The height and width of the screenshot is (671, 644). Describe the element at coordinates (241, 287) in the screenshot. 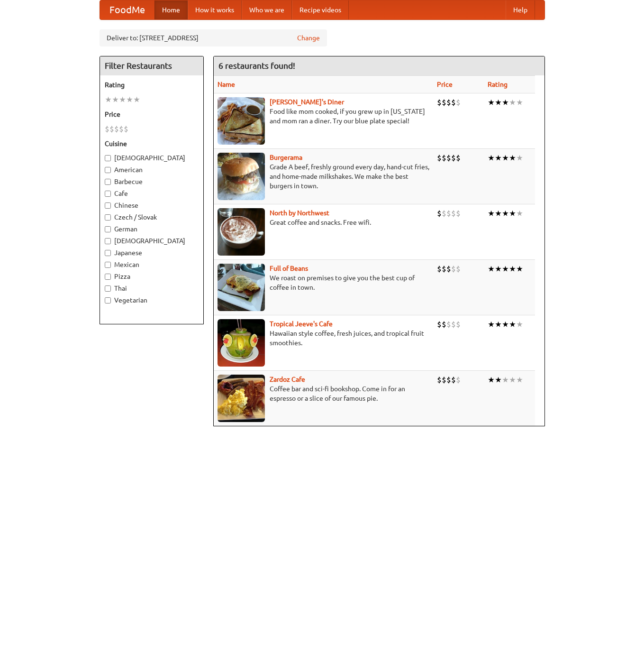

I see `img: beans.jpg` at that location.